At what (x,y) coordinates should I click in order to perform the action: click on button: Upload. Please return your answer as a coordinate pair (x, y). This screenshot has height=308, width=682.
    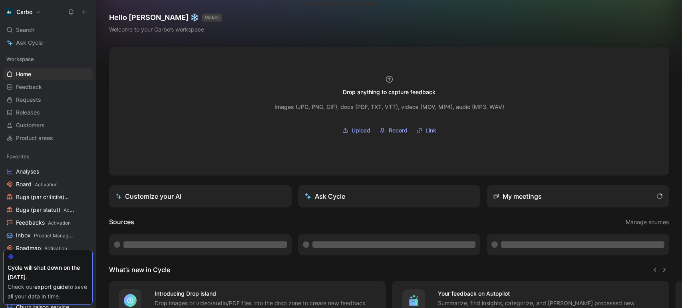
    Looking at the image, I should click on (356, 131).